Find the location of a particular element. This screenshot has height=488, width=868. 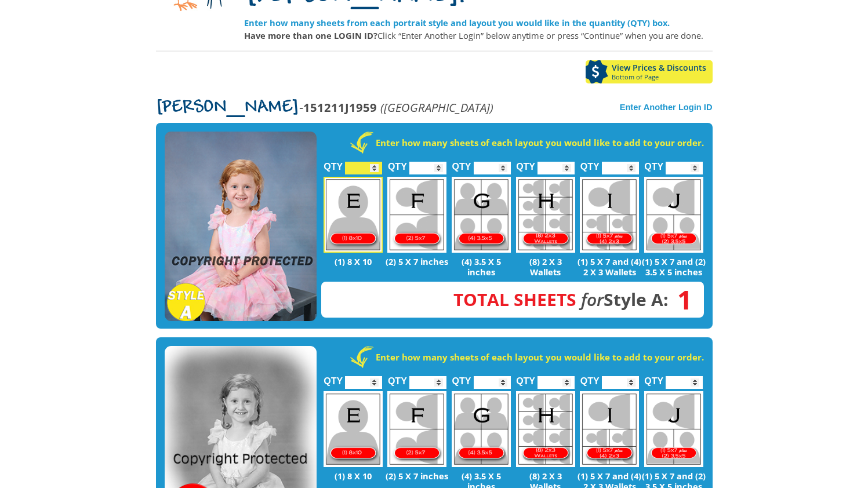

span: Bottom of Page is located at coordinates (663, 77).